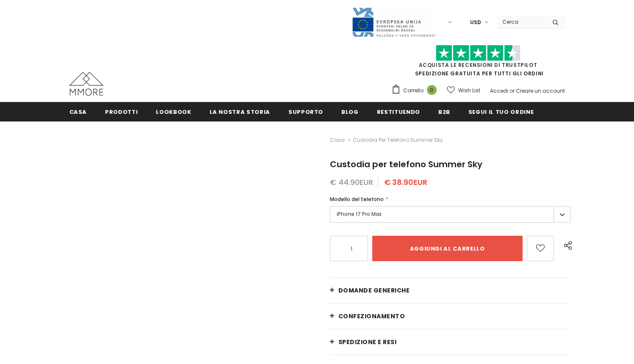 The image size is (634, 364). Describe the element at coordinates (399, 112) in the screenshot. I see `a: Restituendo` at that location.